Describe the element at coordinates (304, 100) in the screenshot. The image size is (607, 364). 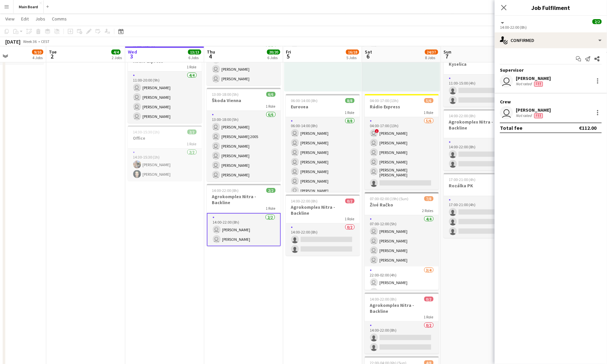
I see `span: 06:00-14:00 (8h)` at that location.